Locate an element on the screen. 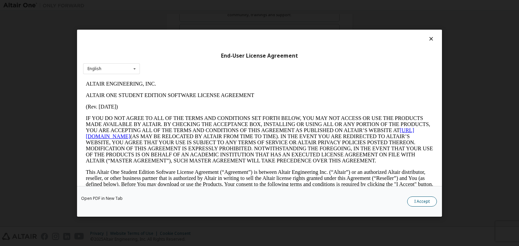 This screenshot has height=246, width=519. p: IF YOU DO NOT AGREE TO ALL OF THE TERMS AND CONDITIONS SET FORTH BELOW, YOU MAY NOT ACCESS OR USE... is located at coordinates (176, 61).